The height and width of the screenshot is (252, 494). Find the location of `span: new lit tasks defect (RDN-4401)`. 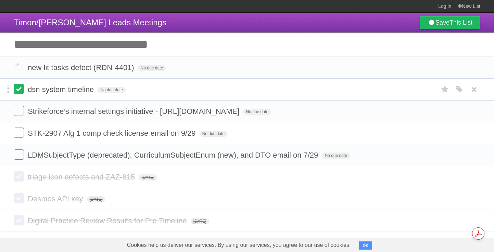

span: new lit tasks defect (RDN-4401) is located at coordinates (82, 67).